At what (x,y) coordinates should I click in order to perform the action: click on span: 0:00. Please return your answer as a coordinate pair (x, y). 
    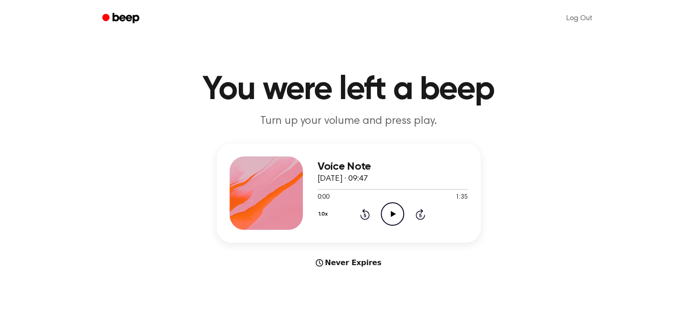
    Looking at the image, I should click on (323, 197).